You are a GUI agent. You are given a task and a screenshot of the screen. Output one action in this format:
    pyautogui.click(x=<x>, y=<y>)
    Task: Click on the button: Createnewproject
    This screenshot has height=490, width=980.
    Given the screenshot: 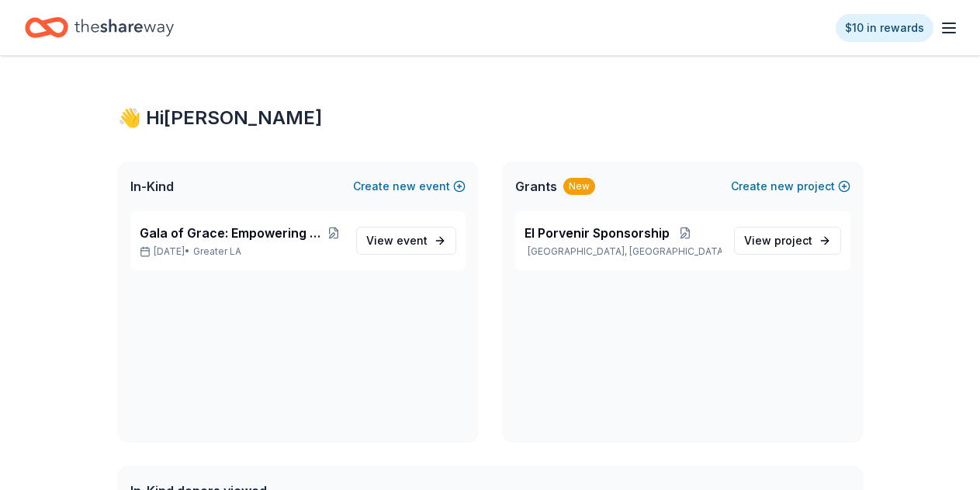 What is the action you would take?
    pyautogui.click(x=790, y=187)
    